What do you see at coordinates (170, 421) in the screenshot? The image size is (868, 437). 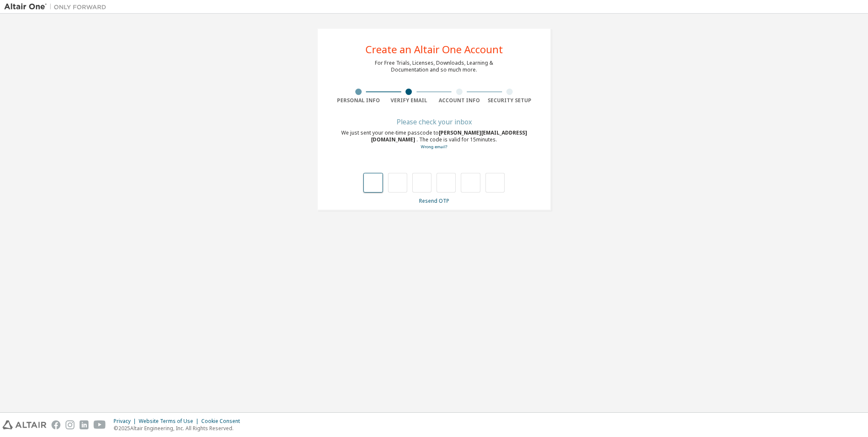 I see `div: Website Terms of Use` at bounding box center [170, 421].